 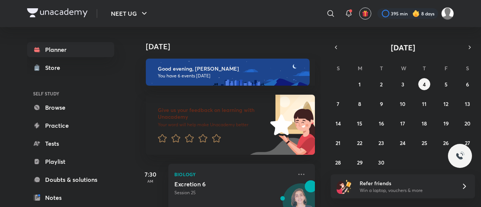 What do you see at coordinates (381, 104) in the screenshot?
I see `abbr: September 9, 2025` at bounding box center [381, 104].